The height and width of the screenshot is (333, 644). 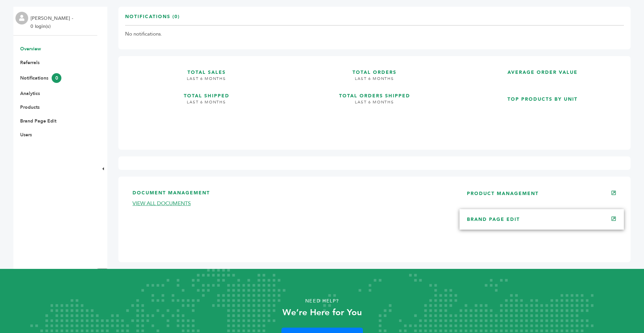 What do you see at coordinates (162, 203) in the screenshot?
I see `a: VIEW ALL DOCUMENTS` at bounding box center [162, 203].